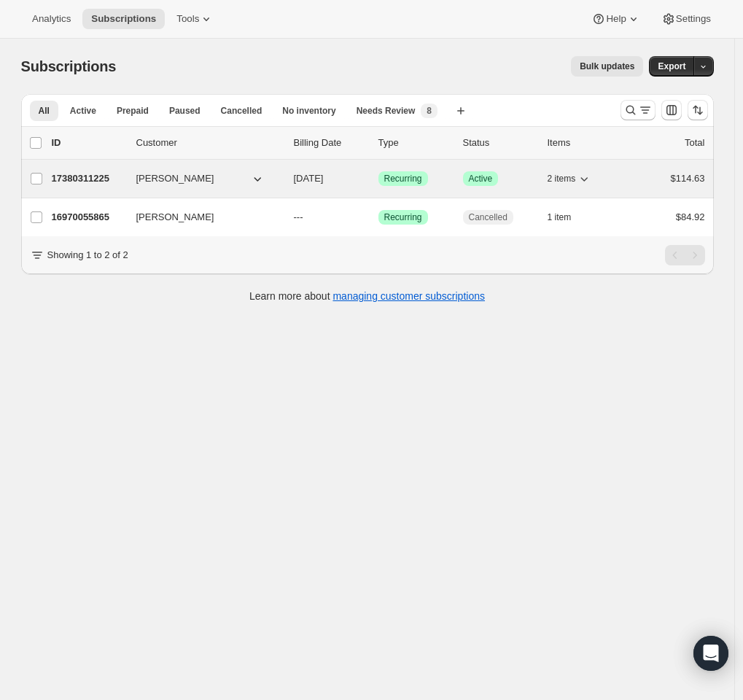 This screenshot has height=700, width=743. What do you see at coordinates (671, 66) in the screenshot?
I see `button: Export` at bounding box center [671, 66].